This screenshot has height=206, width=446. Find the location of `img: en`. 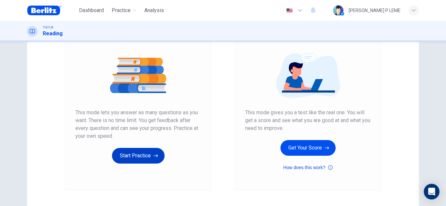

img: en is located at coordinates (289, 10).